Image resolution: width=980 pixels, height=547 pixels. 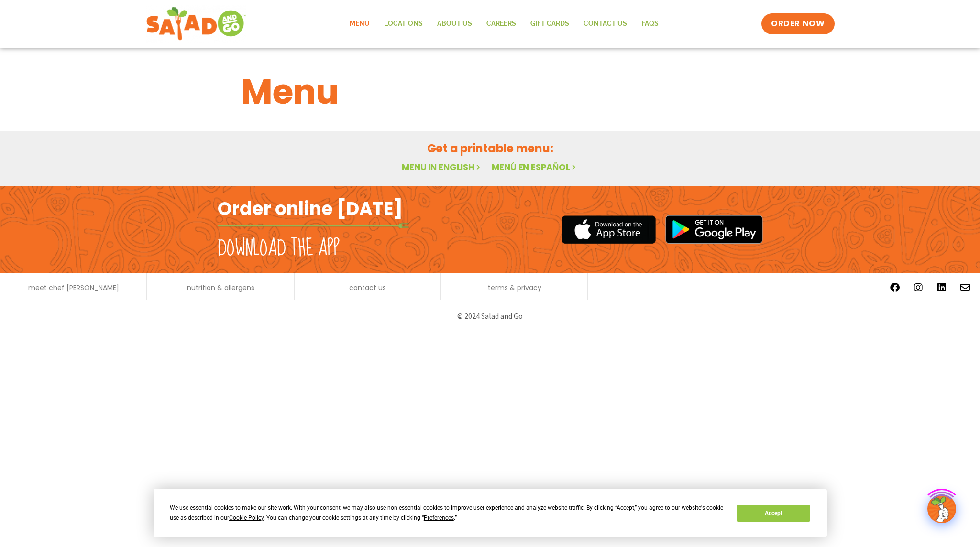 What do you see at coordinates (515, 288) in the screenshot?
I see `a: terms & privacy` at bounding box center [515, 288].